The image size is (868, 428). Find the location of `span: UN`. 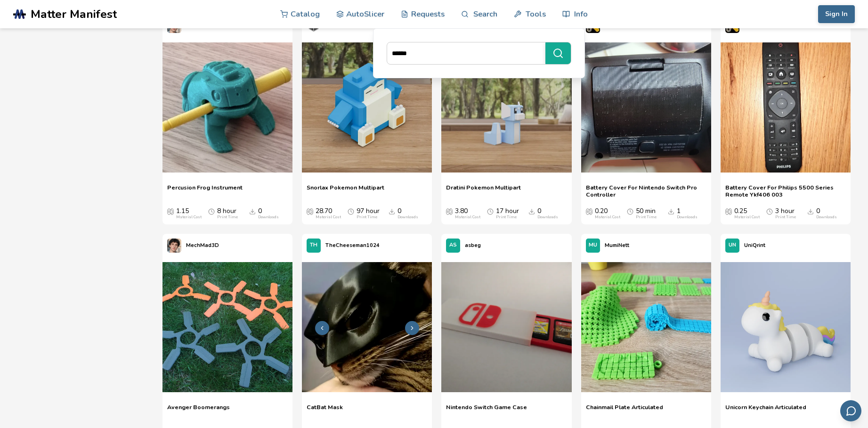

span: UN is located at coordinates (732, 245).